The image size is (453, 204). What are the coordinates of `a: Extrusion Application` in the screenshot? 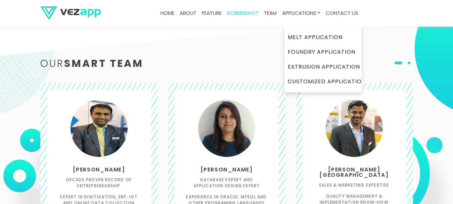 It's located at (323, 67).